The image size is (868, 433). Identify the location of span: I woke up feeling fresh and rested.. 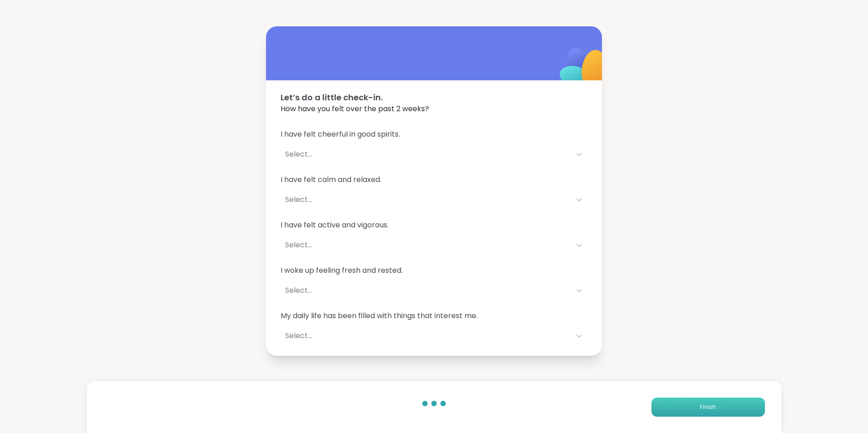
(434, 270).